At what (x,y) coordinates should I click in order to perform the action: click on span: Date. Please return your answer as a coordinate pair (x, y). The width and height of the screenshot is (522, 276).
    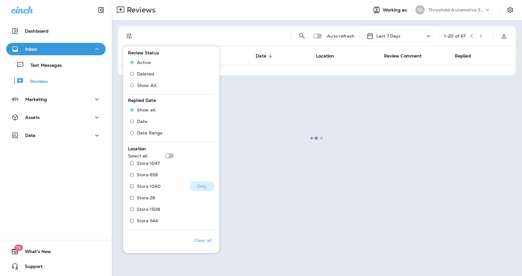
    Looking at the image, I should click on (142, 122).